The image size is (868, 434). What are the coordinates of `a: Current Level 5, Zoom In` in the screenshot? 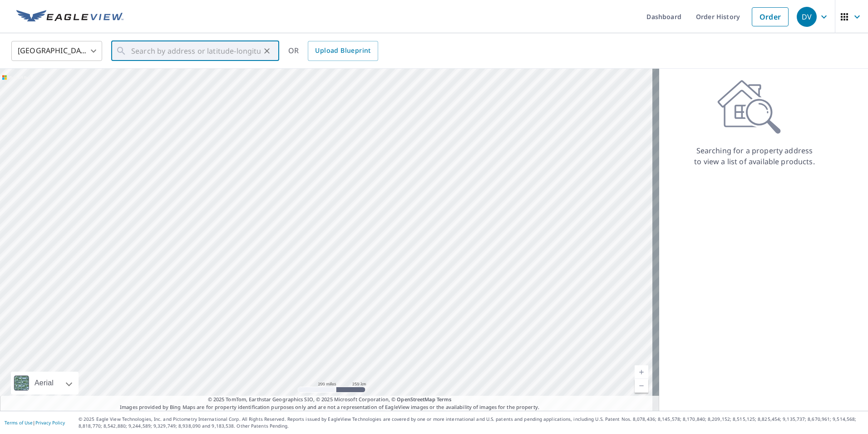 It's located at (642, 372).